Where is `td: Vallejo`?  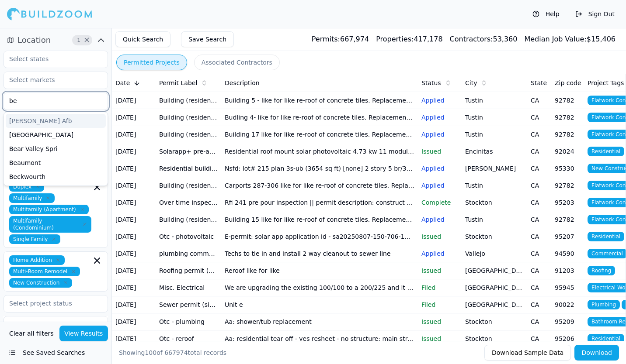
td: Vallejo is located at coordinates (494, 253).